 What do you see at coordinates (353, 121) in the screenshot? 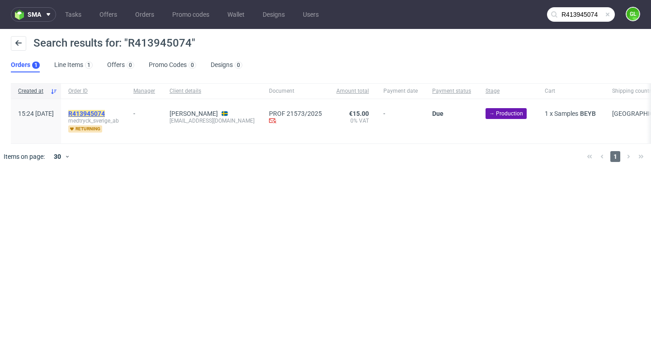
I see `span: 0% VAT` at bounding box center [353, 121].